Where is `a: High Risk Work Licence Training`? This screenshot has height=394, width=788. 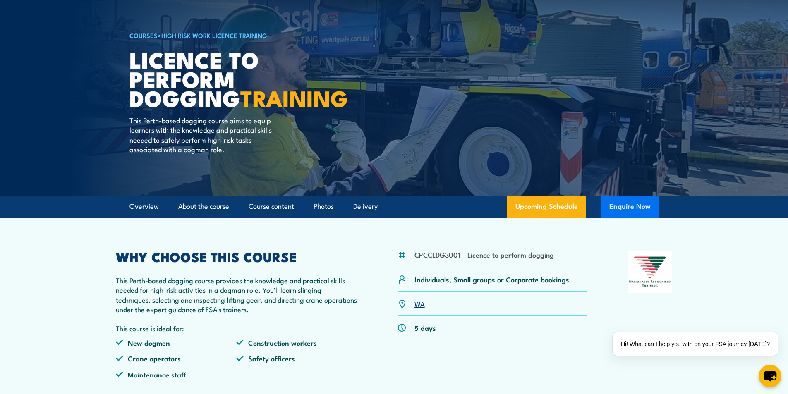
a: High Risk Work Licence Training is located at coordinates (214, 35).